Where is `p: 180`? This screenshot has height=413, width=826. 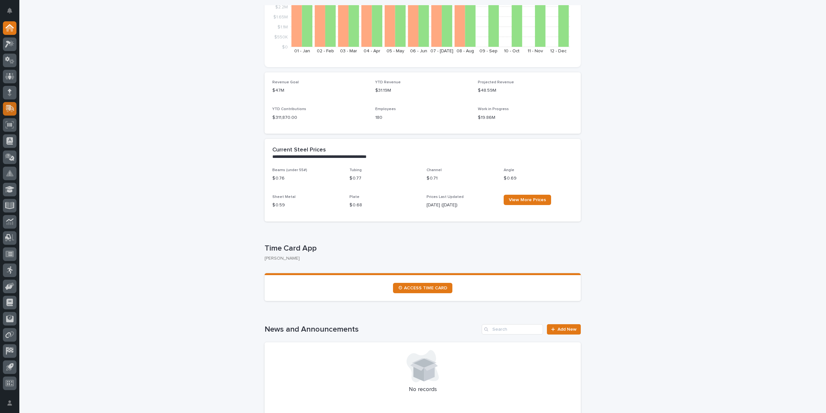 p: 180 is located at coordinates (423, 117).